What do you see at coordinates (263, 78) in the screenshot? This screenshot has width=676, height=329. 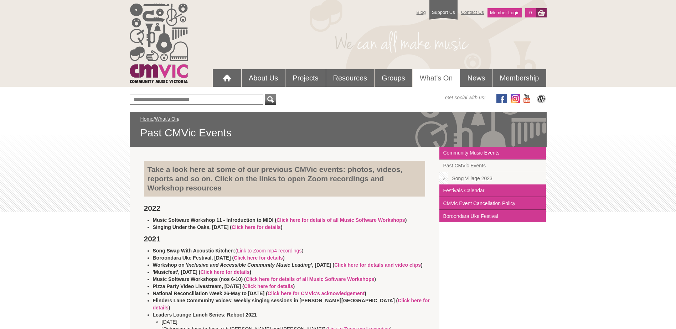 I see `a: About Us` at bounding box center [263, 78].